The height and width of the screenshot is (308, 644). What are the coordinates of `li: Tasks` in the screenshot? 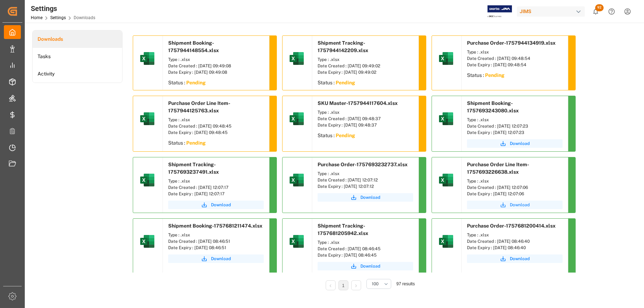 It's located at (77, 56).